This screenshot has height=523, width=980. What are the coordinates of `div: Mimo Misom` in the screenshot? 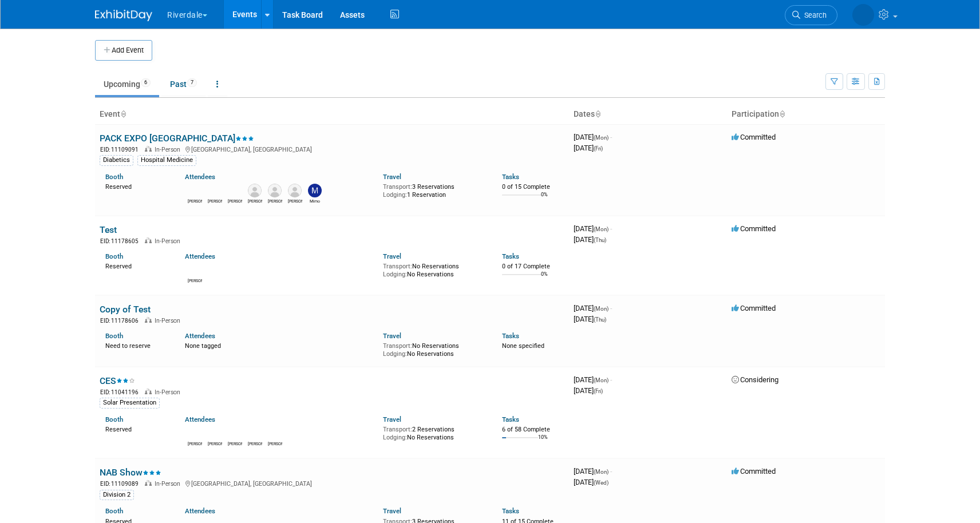 It's located at (315, 201).